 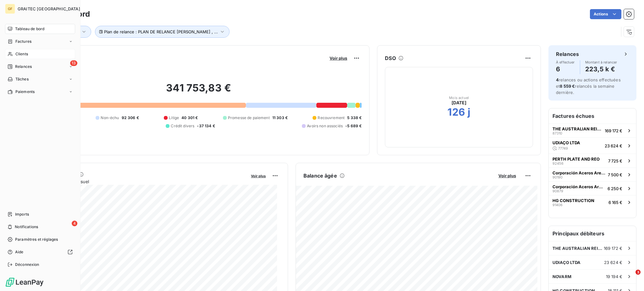 I want to click on button: Corporación Aceros Arequipa SA908796 250 €, so click(x=593, y=188).